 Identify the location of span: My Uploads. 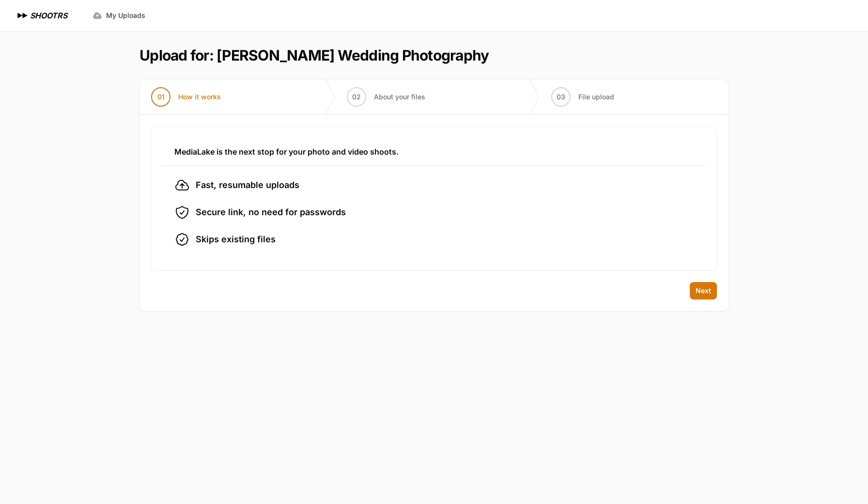
(125, 16).